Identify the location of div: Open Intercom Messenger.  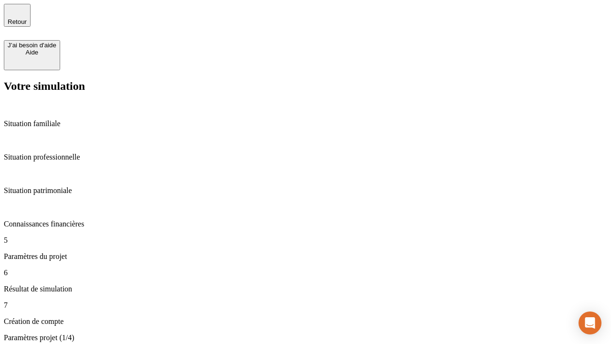
(590, 323).